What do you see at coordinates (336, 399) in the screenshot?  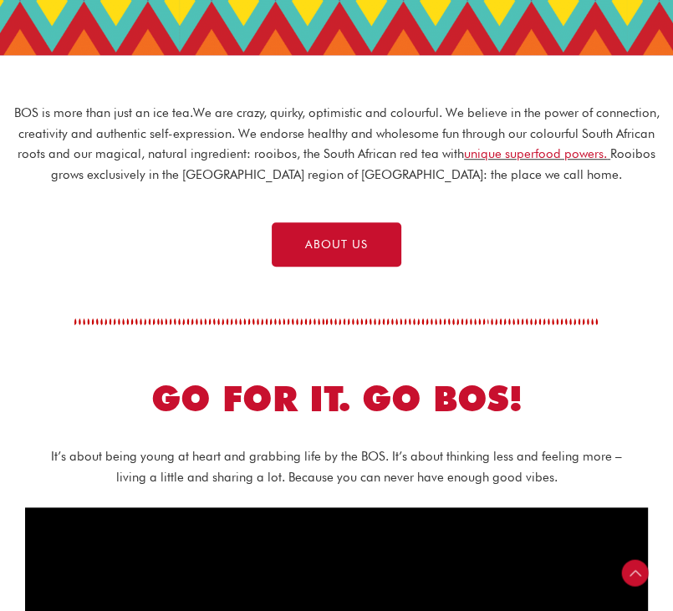 I see `h2: GO FOR IT. GO BOS!` at bounding box center [336, 399].